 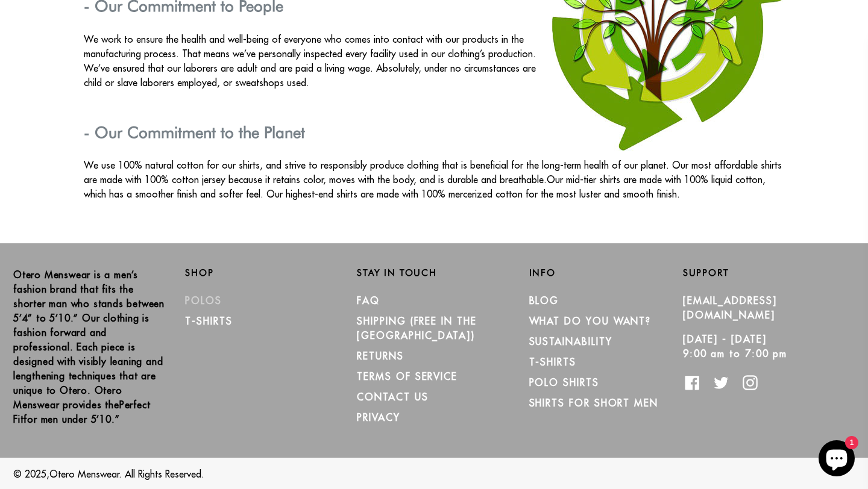 What do you see at coordinates (434, 475) in the screenshot?
I see `p: © 2025, . All Rights Reserved.` at bounding box center [434, 475].